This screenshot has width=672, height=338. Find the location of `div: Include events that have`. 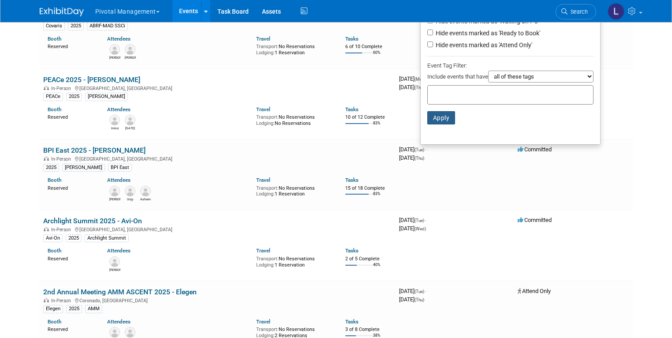

div: Include events that have is located at coordinates (510, 78).